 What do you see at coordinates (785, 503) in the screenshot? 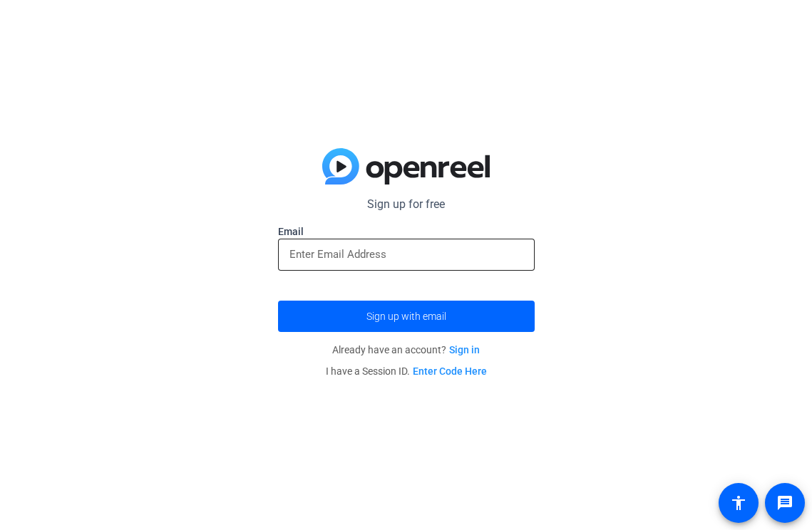
I see `mat-icon: message` at bounding box center [785, 503].